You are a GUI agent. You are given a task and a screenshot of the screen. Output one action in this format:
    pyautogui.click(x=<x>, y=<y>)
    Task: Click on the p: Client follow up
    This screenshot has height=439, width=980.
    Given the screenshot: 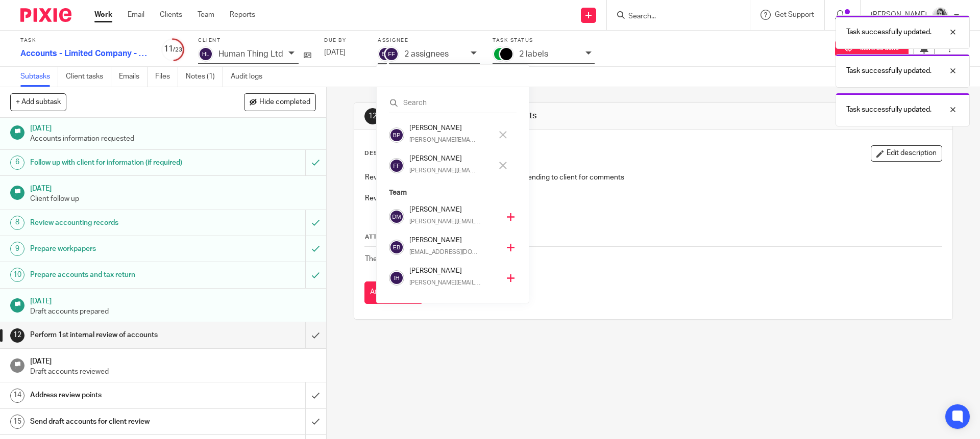 What is the action you would take?
    pyautogui.click(x=173, y=199)
    